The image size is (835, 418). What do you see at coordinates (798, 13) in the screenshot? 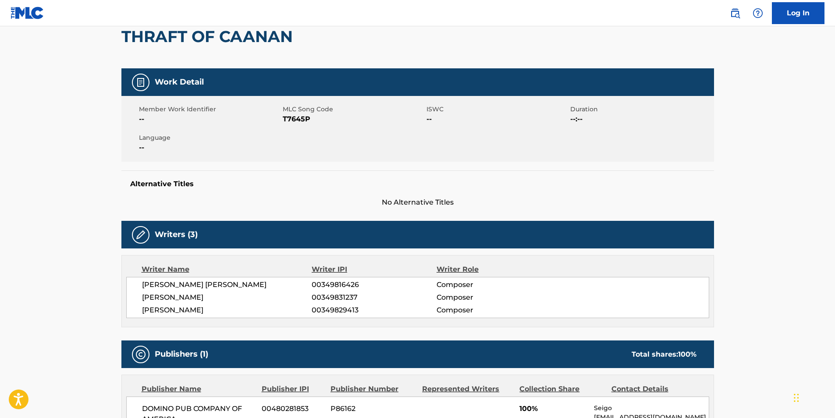
I see `a: Log In` at bounding box center [798, 13].